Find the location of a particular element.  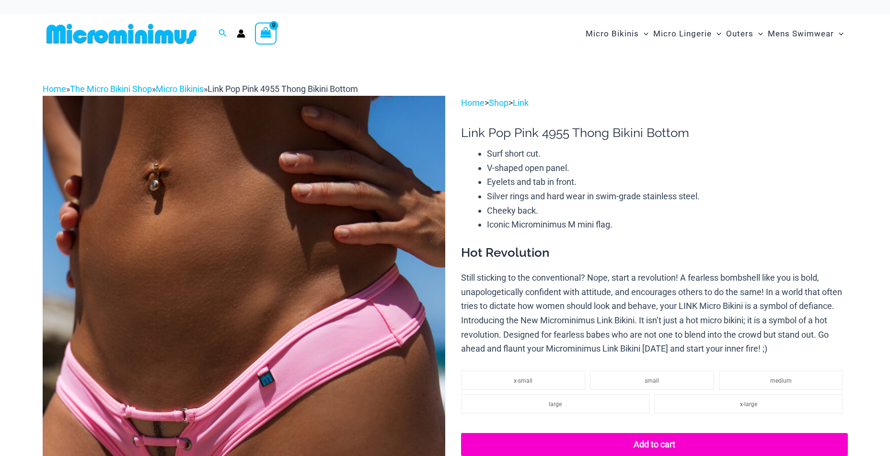

li: x-small is located at coordinates (523, 381).